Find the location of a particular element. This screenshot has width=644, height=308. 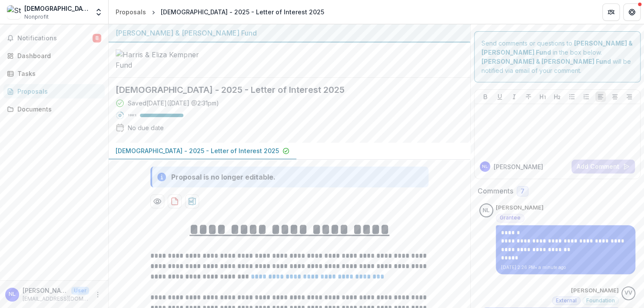

div: Vivian Victoria is located at coordinates (628, 293).